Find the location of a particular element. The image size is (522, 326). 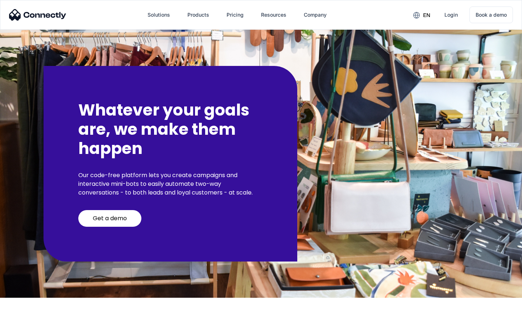

div: Pricing is located at coordinates (235, 15).